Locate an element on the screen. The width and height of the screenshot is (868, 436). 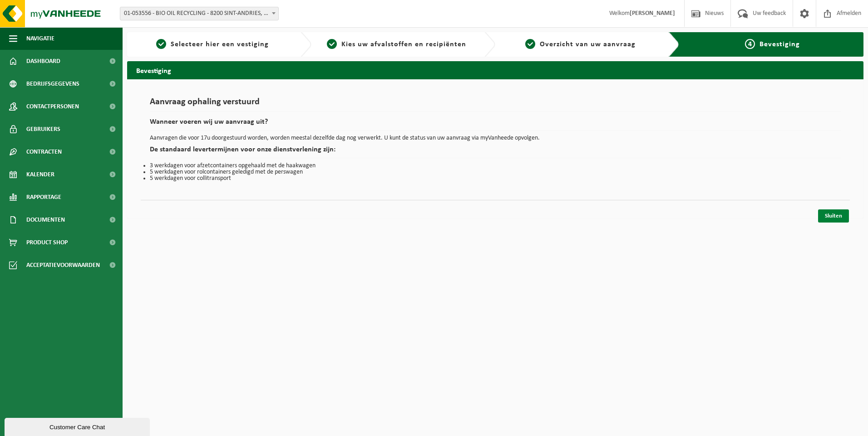
li: 5 werkdagen voor collitransport is located at coordinates (495, 179).